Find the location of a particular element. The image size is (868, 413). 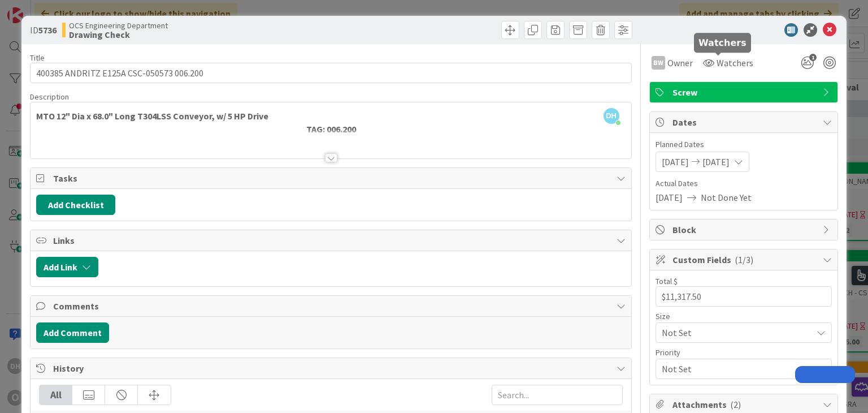

h5: Watchers is located at coordinates (723, 42).